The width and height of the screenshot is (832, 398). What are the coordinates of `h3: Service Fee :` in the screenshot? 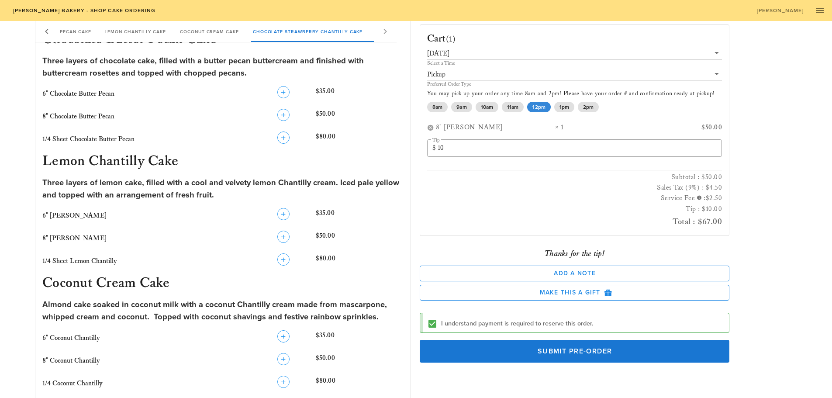 It's located at (575, 198).